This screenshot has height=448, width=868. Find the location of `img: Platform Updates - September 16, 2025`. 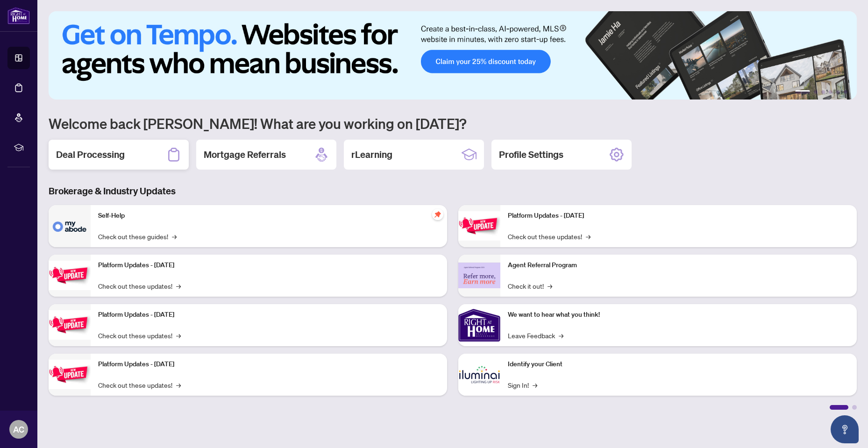

img: Platform Updates - September 16, 2025 is located at coordinates (70, 275).